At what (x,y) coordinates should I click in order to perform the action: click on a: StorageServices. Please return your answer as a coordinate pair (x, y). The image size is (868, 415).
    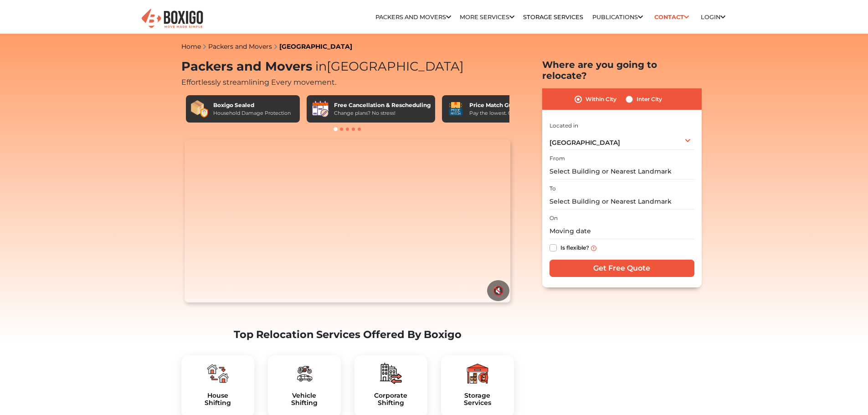
    Looking at the image, I should click on (478, 400).